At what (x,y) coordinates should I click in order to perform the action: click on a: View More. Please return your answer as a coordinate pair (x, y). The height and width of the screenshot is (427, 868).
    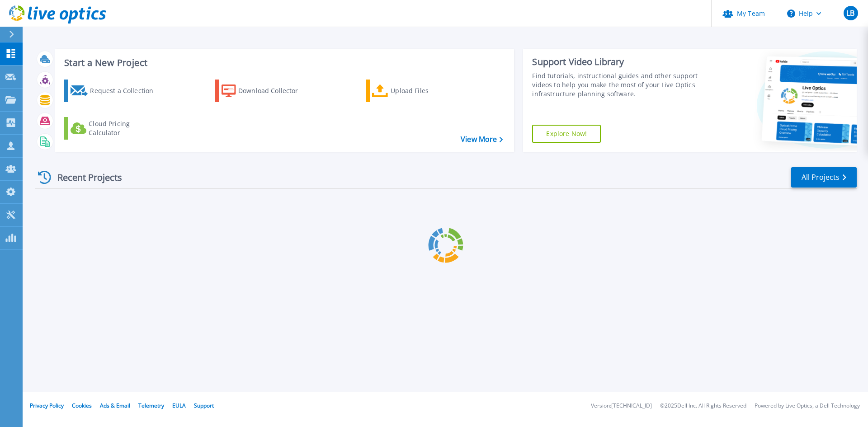
    Looking at the image, I should click on (482, 139).